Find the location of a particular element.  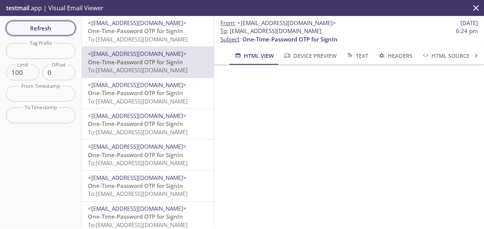

span: To is located at coordinates (223, 31).